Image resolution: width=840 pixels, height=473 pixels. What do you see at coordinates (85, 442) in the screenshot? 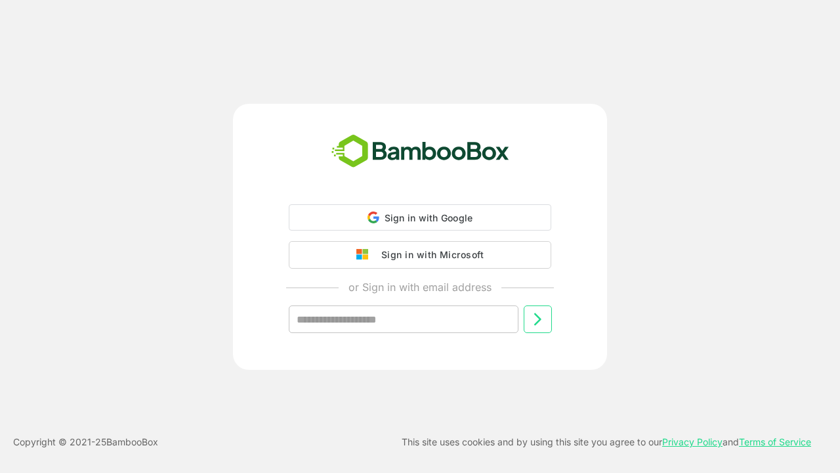
I see `p: Copyright © 2021- 25 BambooBox` at bounding box center [85, 442].